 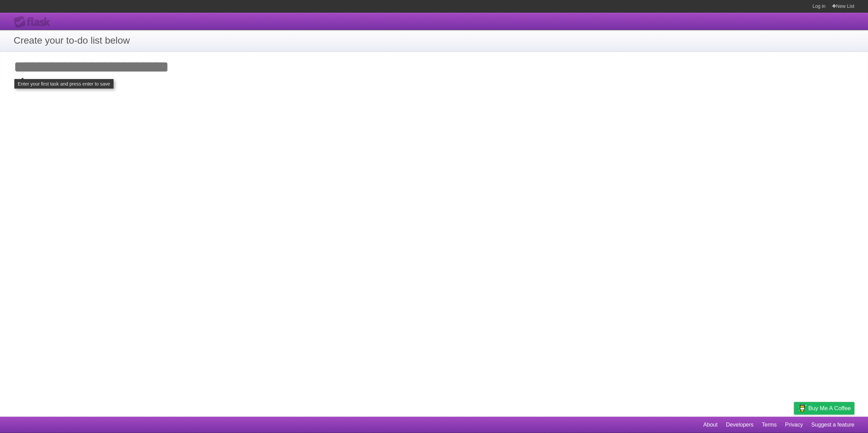 I want to click on a: Privacy, so click(x=794, y=425).